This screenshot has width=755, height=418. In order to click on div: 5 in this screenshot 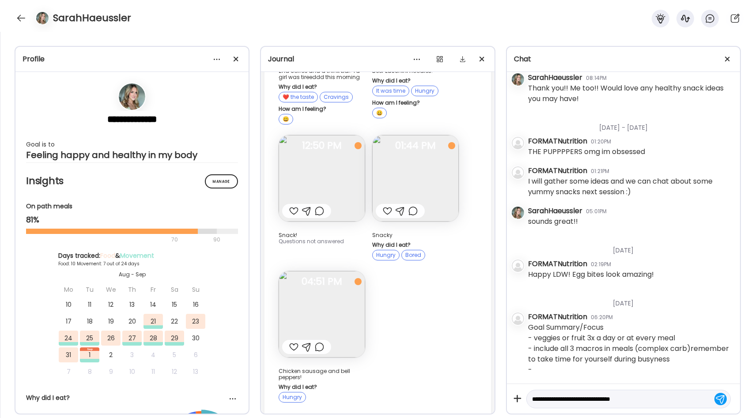, I will do `click(174, 355)`.